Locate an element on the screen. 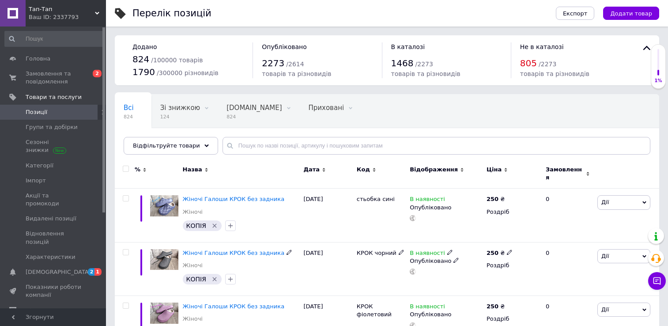  button: Експорт is located at coordinates (575, 13).